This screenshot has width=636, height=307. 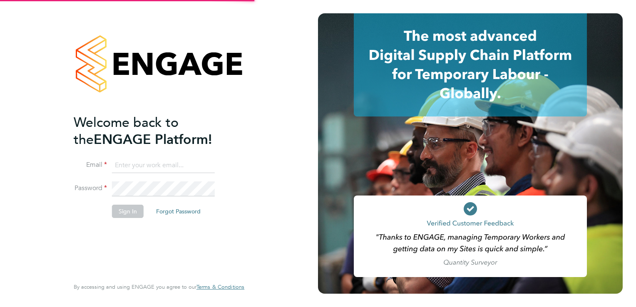 What do you see at coordinates (220, 287) in the screenshot?
I see `span: Terms & Conditions` at bounding box center [220, 287].